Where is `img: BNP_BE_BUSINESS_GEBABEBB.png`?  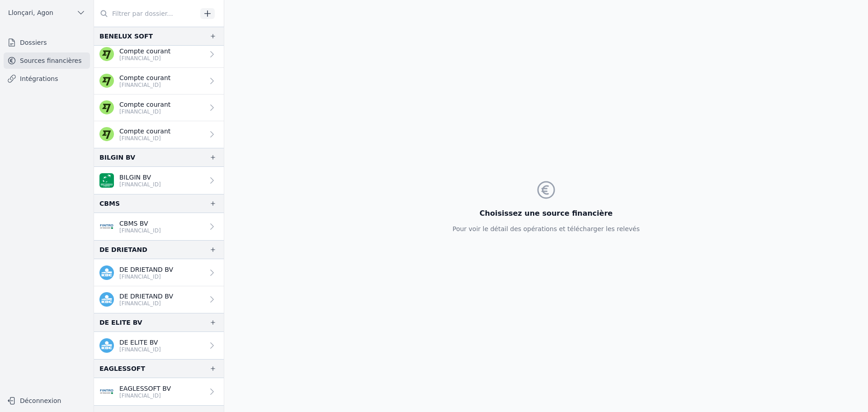
img: BNP_BE_BUSINESS_GEBABEBB.png is located at coordinates (107, 180).